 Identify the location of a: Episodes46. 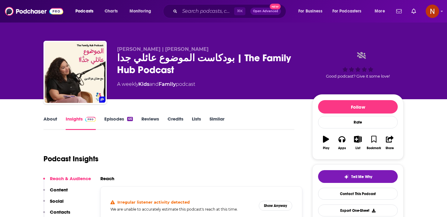
(119, 123).